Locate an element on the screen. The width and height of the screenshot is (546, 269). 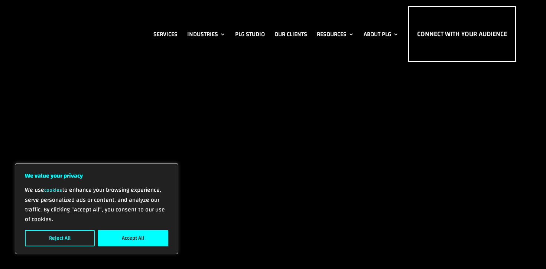
a: cookies is located at coordinates (53, 190).